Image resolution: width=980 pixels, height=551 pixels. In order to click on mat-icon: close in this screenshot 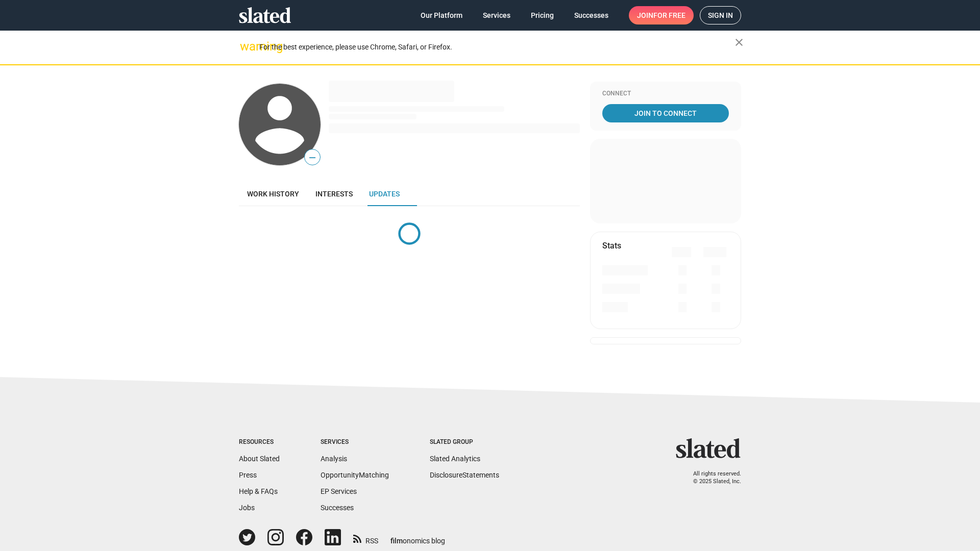, I will do `click(739, 42)`.